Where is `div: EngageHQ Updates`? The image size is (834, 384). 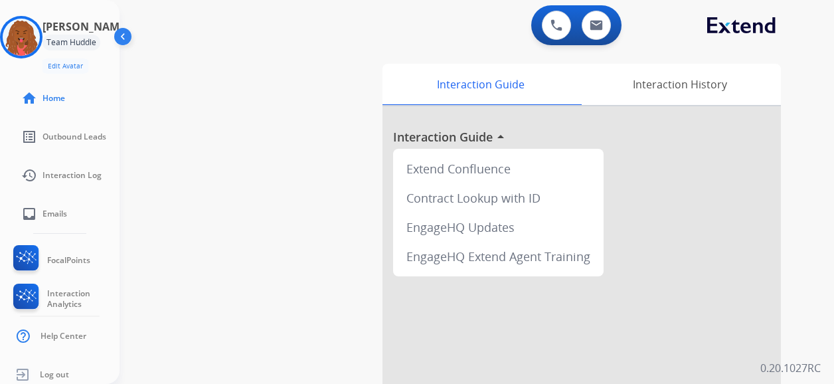 div: EngageHQ Updates is located at coordinates (498, 227).